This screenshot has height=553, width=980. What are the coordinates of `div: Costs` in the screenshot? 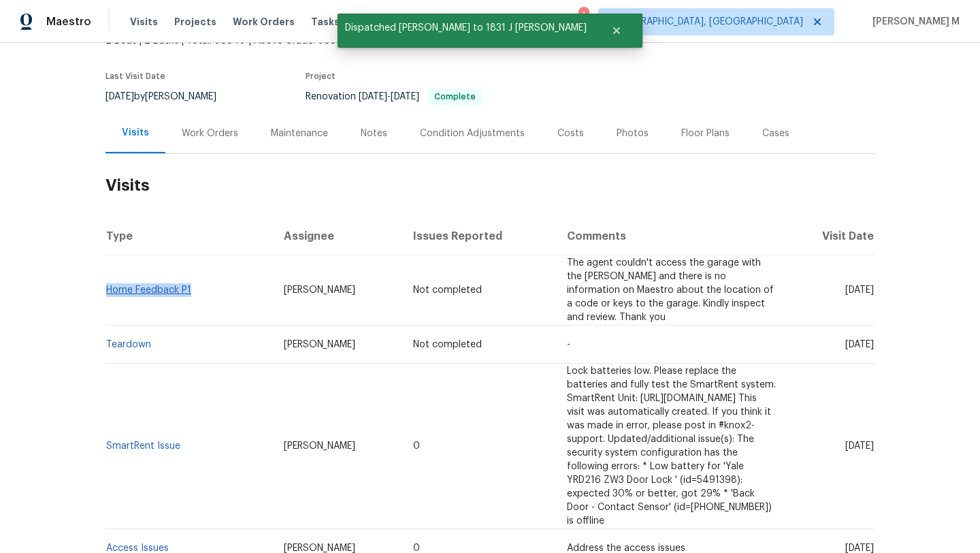 It's located at (570, 133).